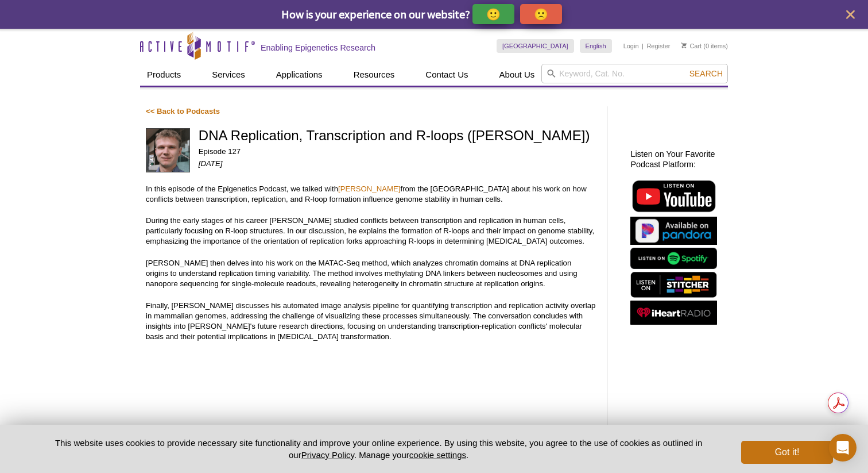  Describe the element at coordinates (378, 449) in the screenshot. I see `p: This website uses cookies to provide necessary site functionality and improve your online experie...` at that location.